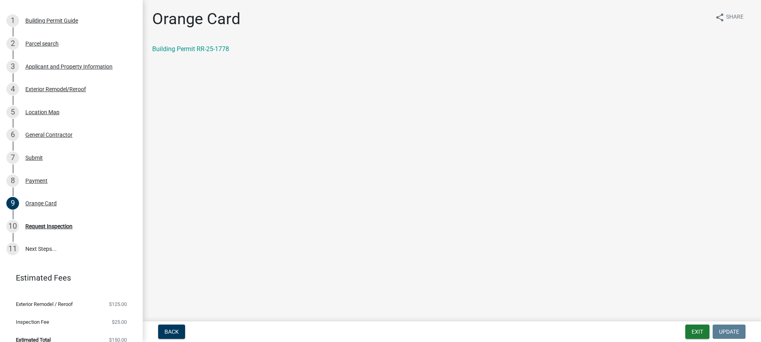 Image resolution: width=761 pixels, height=342 pixels. What do you see at coordinates (42, 44) in the screenshot?
I see `div: Parcel search` at bounding box center [42, 44].